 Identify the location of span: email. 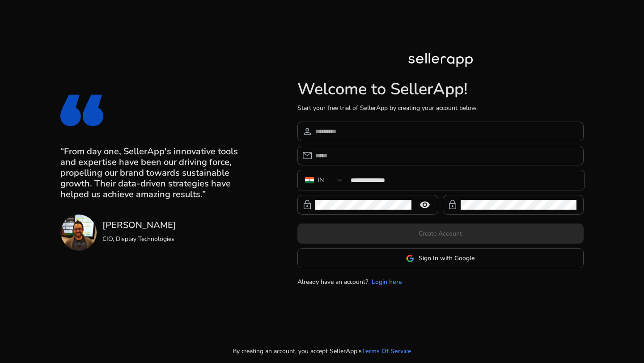
(307, 156).